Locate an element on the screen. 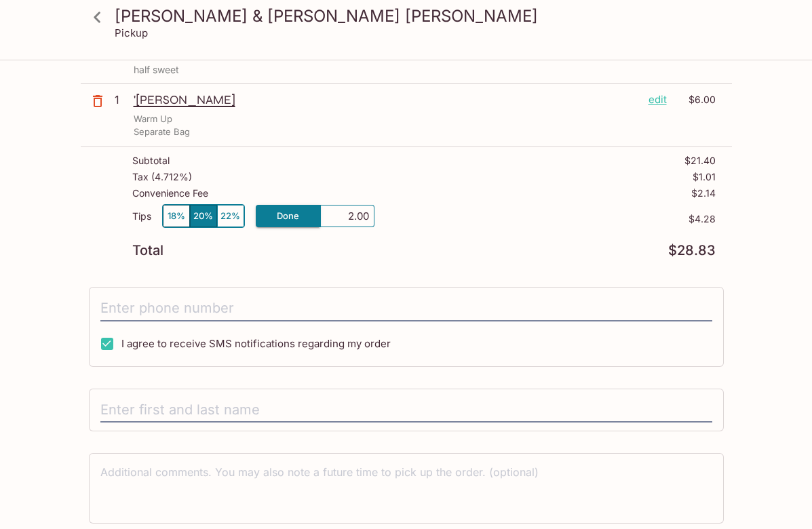 Image resolution: width=812 pixels, height=529 pixels. p: $6.00 is located at coordinates (695, 100).